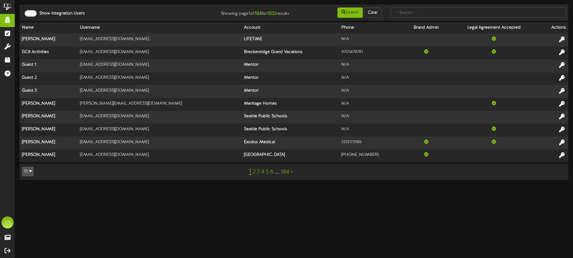 This screenshot has height=258, width=573. What do you see at coordinates (48, 28) in the screenshot?
I see `th: Name` at bounding box center [48, 28].